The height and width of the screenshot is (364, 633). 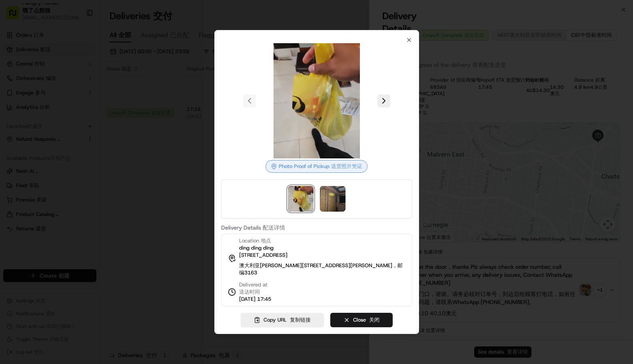 I want to click on label: Delivery Details, so click(x=317, y=228).